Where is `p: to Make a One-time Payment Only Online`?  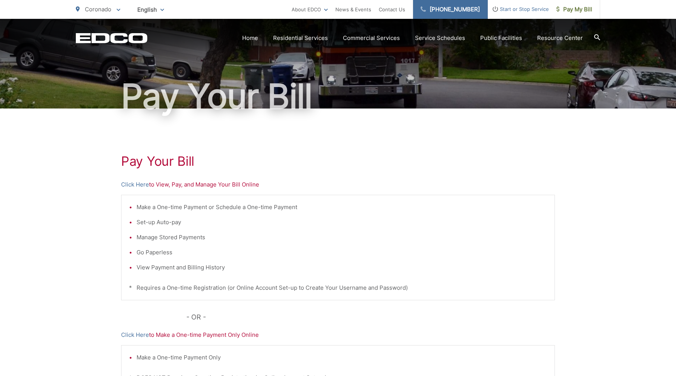
p: to Make a One-time Payment Only Online is located at coordinates (338, 335).